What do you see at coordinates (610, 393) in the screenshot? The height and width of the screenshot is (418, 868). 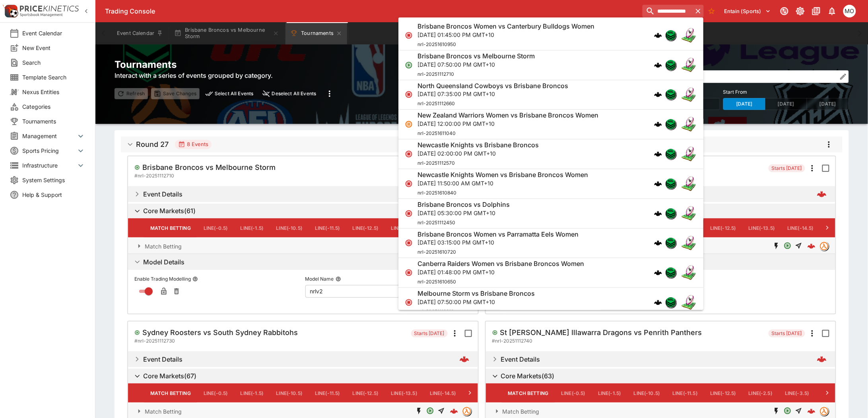 I see `button: Line(-1.5)` at bounding box center [610, 393].